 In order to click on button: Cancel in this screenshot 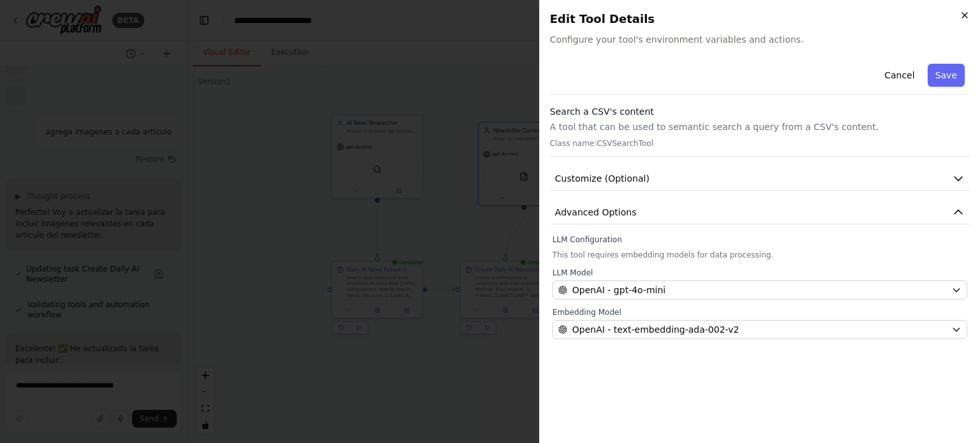, I will do `click(899, 75)`.